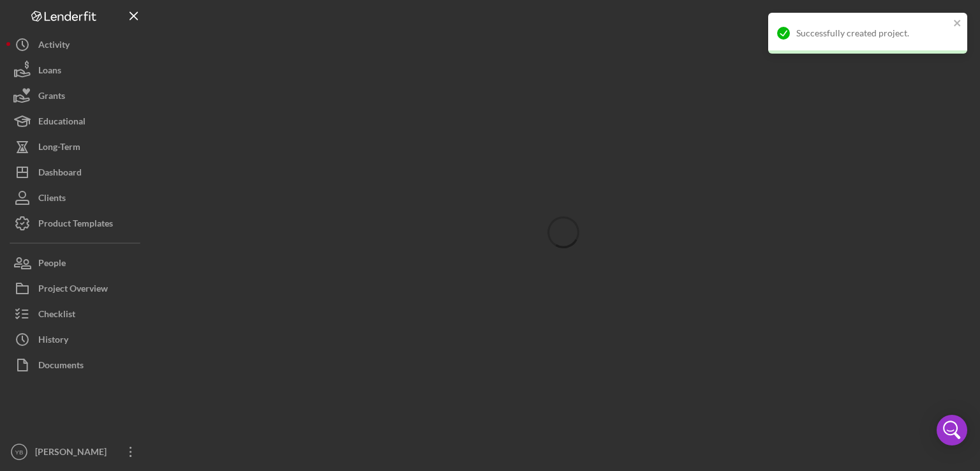 This screenshot has width=980, height=471. I want to click on button: Checklist, so click(76, 314).